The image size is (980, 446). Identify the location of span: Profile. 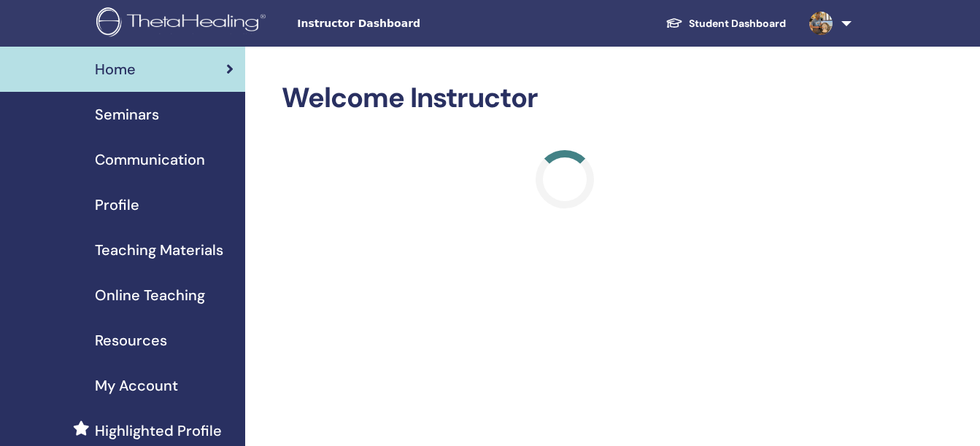
(116, 205).